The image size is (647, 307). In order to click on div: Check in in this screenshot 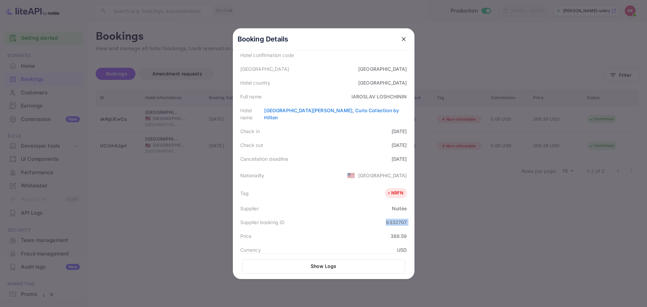, I will do `click(250, 131)`.